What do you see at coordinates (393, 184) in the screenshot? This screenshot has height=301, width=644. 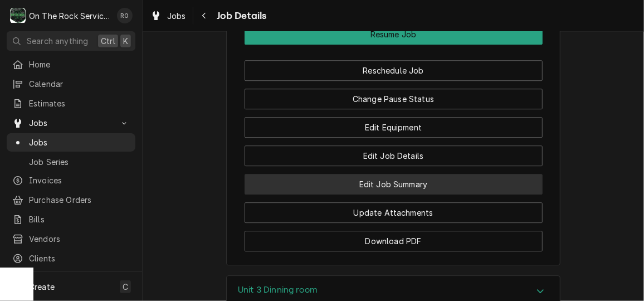 I see `button: Edit Job Summary` at bounding box center [393, 184].